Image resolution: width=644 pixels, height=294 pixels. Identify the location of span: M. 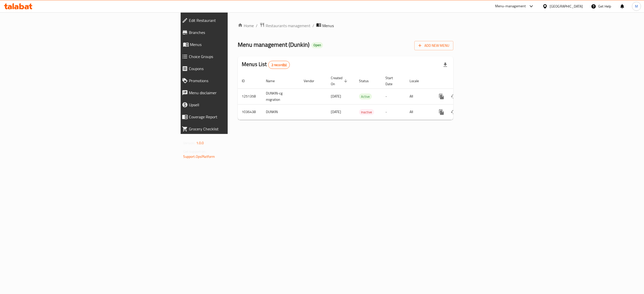
(637, 6).